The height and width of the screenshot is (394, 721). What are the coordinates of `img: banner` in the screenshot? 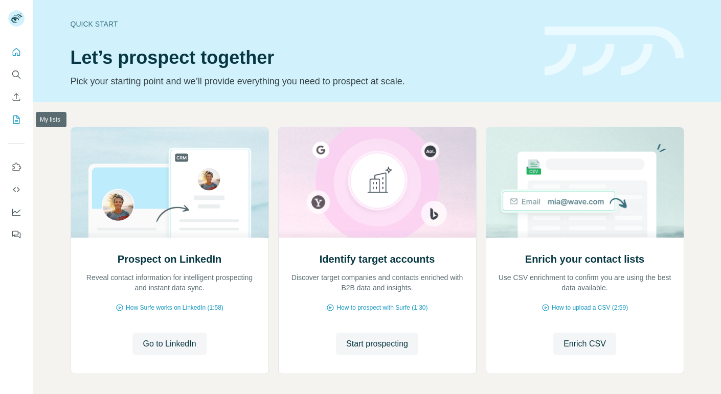 It's located at (614, 51).